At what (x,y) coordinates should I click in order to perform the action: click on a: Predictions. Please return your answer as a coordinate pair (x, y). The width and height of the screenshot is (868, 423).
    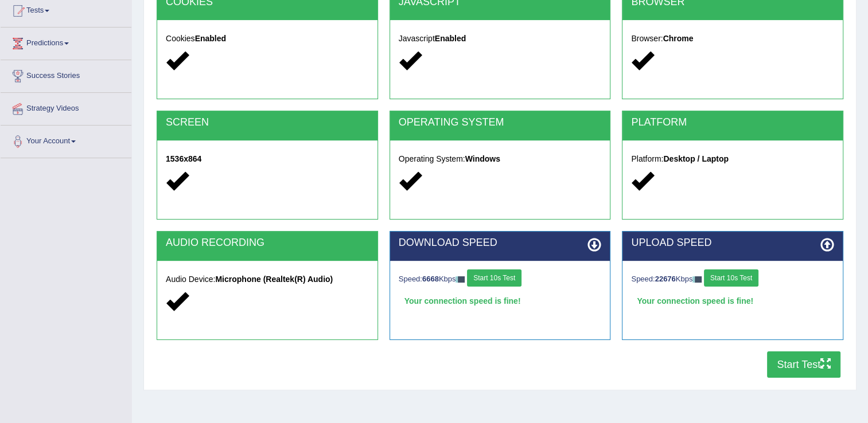
    Looking at the image, I should click on (66, 42).